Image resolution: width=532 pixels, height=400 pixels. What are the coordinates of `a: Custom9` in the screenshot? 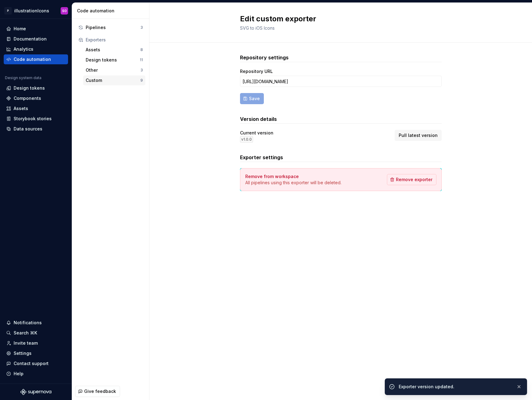 It's located at (114, 80).